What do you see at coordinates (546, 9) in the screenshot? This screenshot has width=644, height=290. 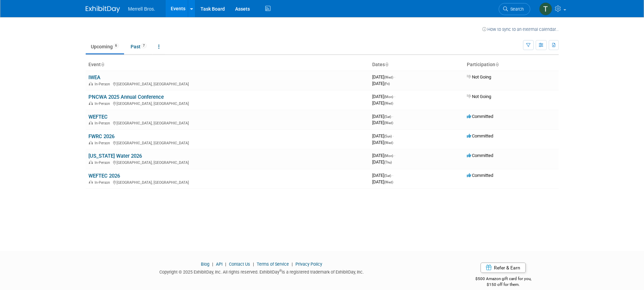 I see `img: Theresa Lucas` at bounding box center [546, 9].